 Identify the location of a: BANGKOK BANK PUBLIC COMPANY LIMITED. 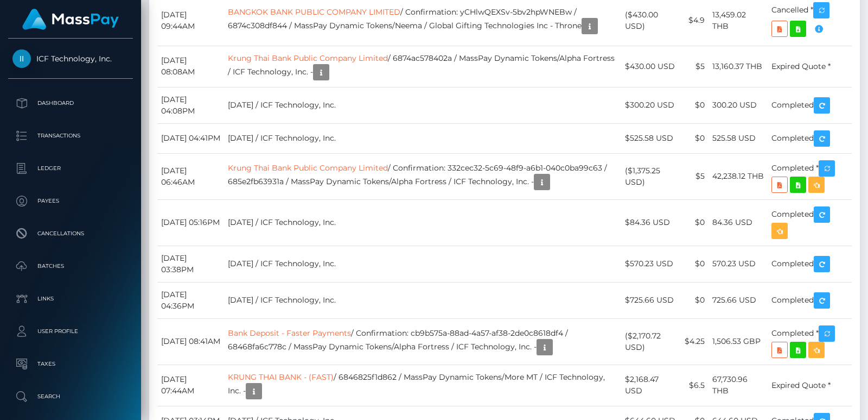
(314, 12).